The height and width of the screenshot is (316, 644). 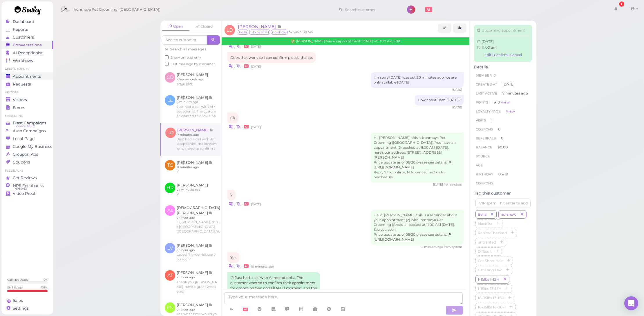 What do you see at coordinates (487, 242) in the screenshot?
I see `span: unwanted` at bounding box center [487, 242].